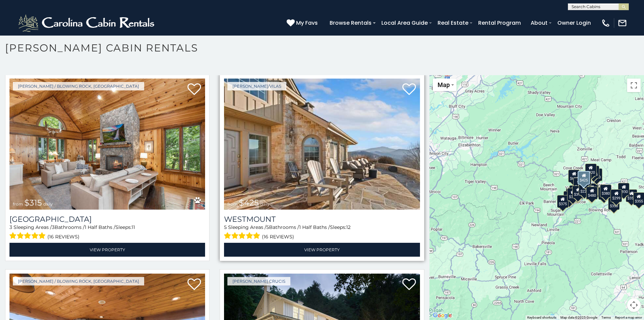 The height and width of the screenshot is (320, 644). I want to click on div: $480, so click(592, 193).